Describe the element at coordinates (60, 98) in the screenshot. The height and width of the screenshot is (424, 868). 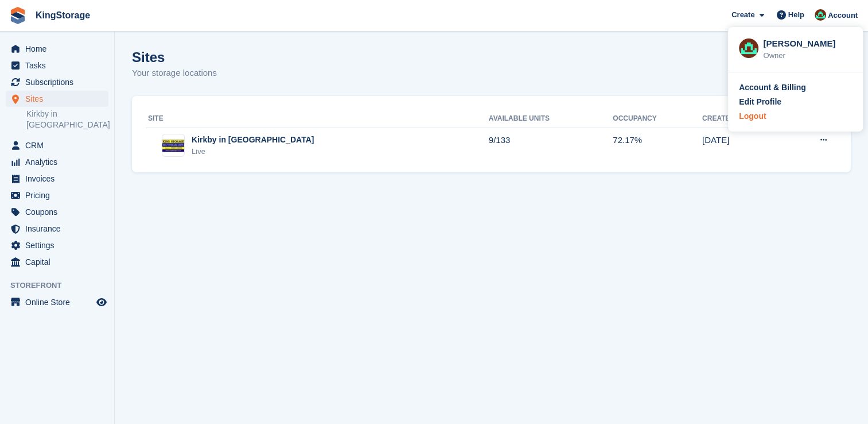
I see `span: Sites` at that location.